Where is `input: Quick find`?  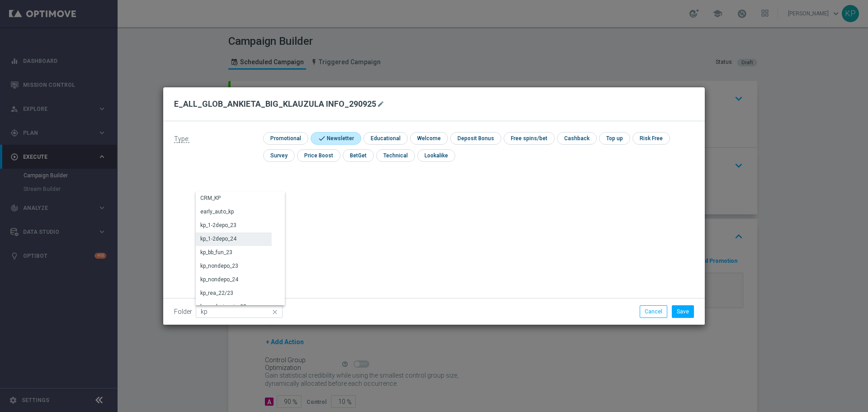 input: Quick find is located at coordinates (239, 312).